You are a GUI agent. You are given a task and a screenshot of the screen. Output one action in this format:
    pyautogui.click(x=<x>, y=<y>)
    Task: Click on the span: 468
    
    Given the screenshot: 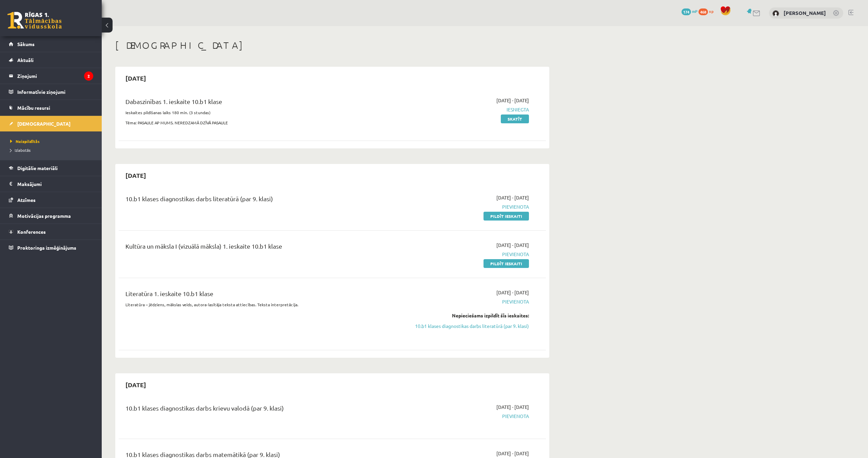 What is the action you would take?
    pyautogui.click(x=703, y=12)
    